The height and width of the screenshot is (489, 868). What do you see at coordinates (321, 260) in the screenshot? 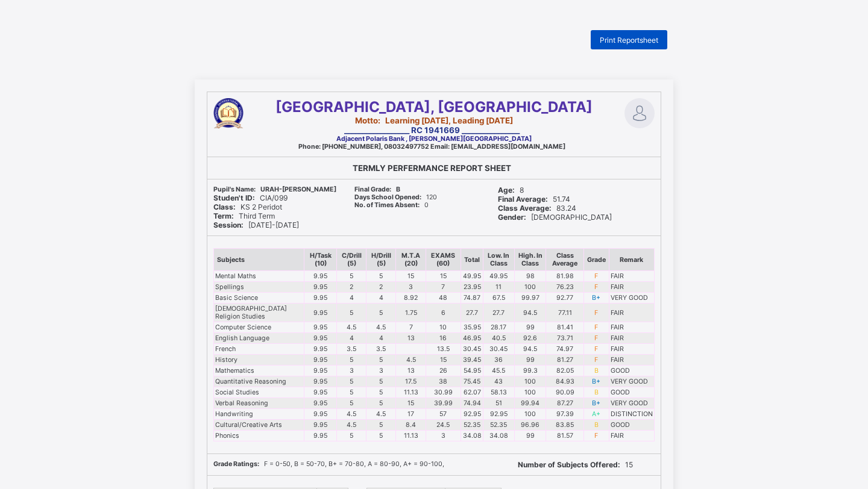
I see `th: H/Task (10)` at bounding box center [321, 260].